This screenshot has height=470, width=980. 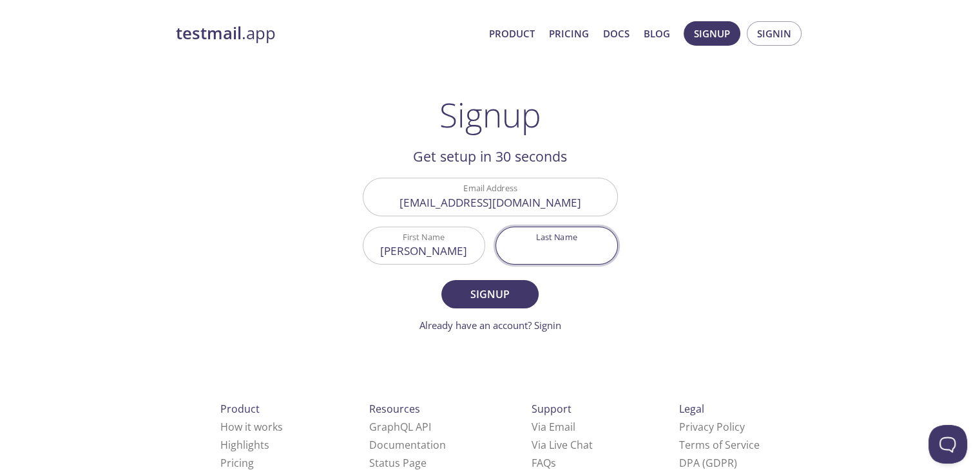 What do you see at coordinates (553, 427) in the screenshot?
I see `a: Via Email` at bounding box center [553, 427].